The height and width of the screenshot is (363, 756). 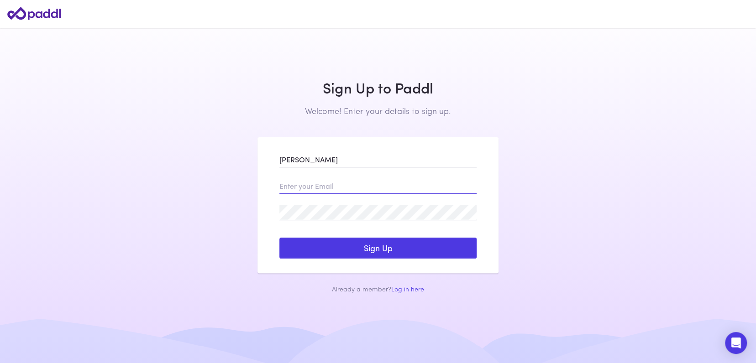 What do you see at coordinates (378, 289) in the screenshot?
I see `div: Already a member?` at bounding box center [378, 289].